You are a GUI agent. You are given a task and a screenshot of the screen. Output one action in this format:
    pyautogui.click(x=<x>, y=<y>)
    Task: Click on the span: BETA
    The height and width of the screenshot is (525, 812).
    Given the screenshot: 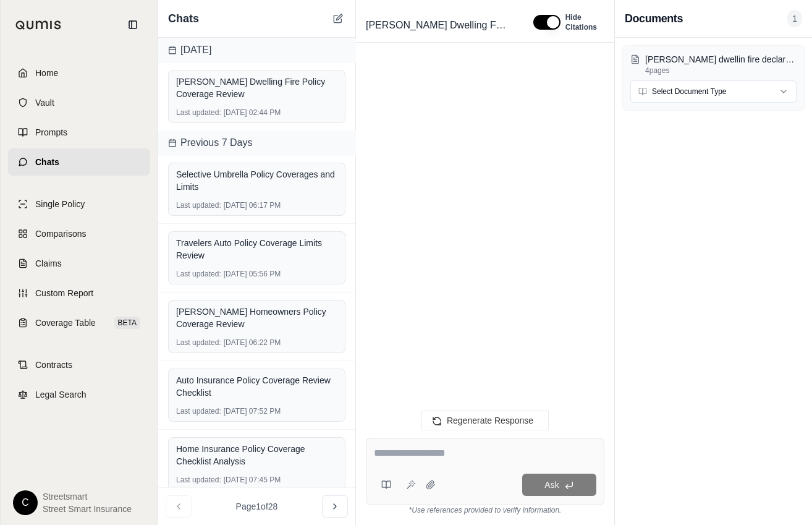 What is the action you would take?
    pyautogui.click(x=127, y=323)
    